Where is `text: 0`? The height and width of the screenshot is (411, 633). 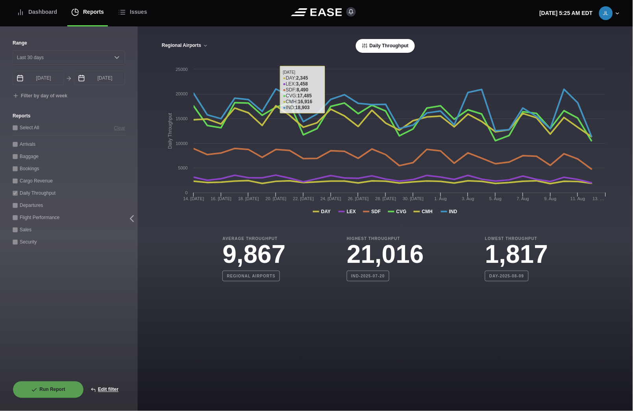
text: 0 is located at coordinates (187, 193).